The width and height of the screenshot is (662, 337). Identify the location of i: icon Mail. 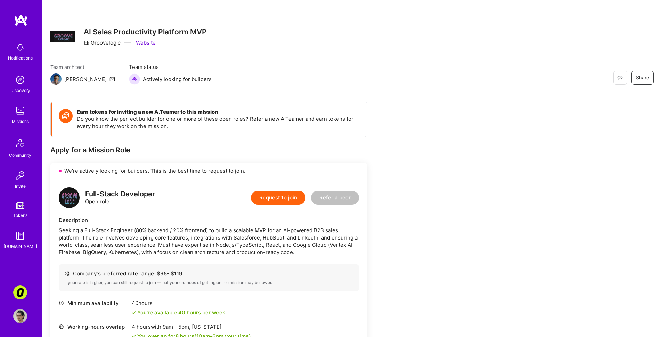
(112, 79).